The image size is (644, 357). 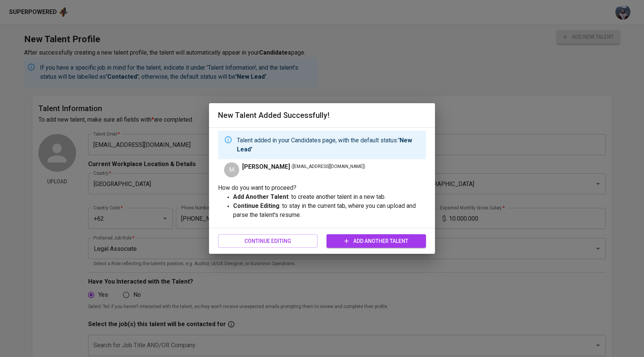 What do you see at coordinates (256, 206) in the screenshot?
I see `strong: Continue Editing` at bounding box center [256, 206].